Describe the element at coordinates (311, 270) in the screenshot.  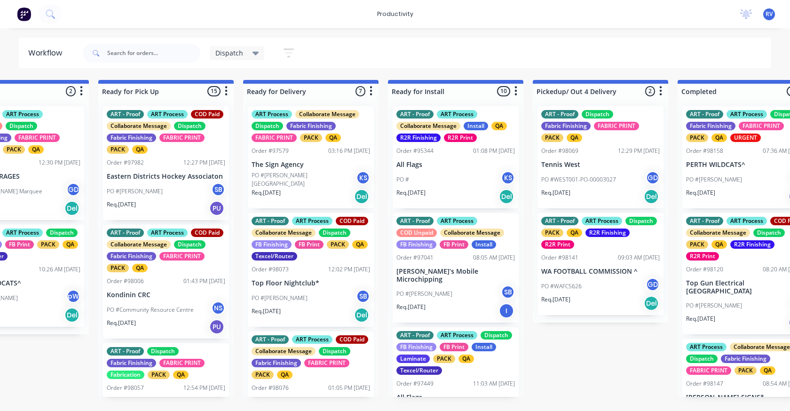
I see `div: ART - ProofART ProcessCOD PaidCollaborate MessageDispatchFB FinishingFB PrintPACKQATexcel/RouterO...` at that location.